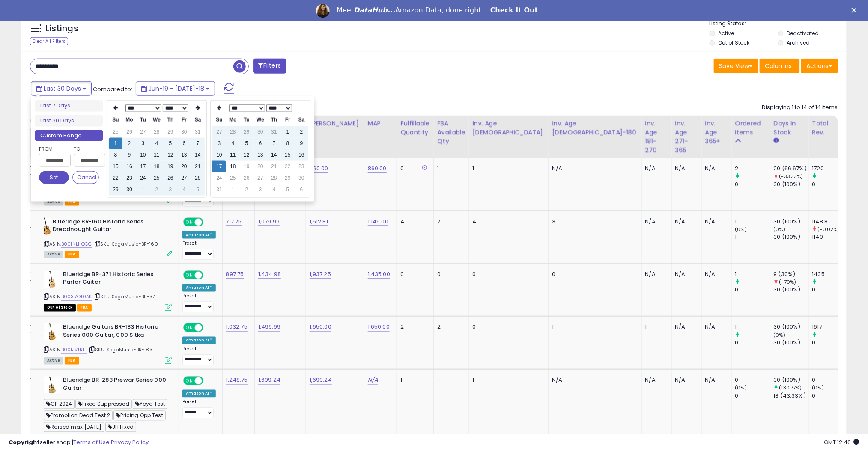  I want to click on button: Last 30 Days, so click(61, 89).